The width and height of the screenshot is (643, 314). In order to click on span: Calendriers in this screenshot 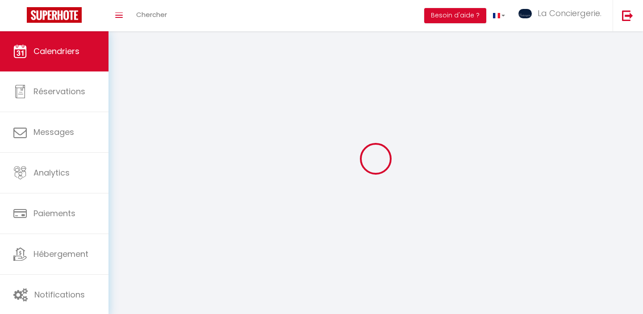, I will do `click(56, 51)`.